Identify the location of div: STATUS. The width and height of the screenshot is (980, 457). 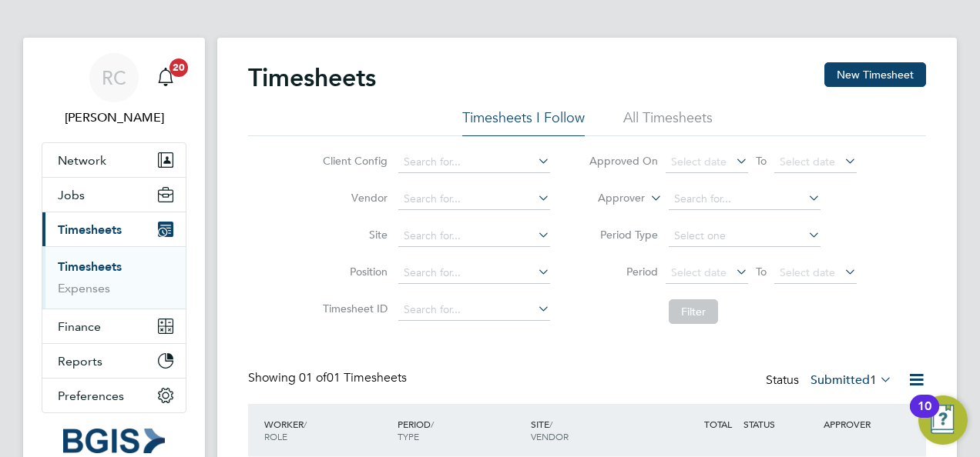
(779, 424).